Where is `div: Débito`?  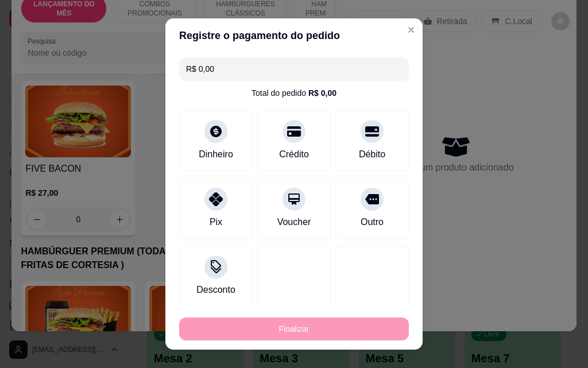 div: Débito is located at coordinates (372, 154).